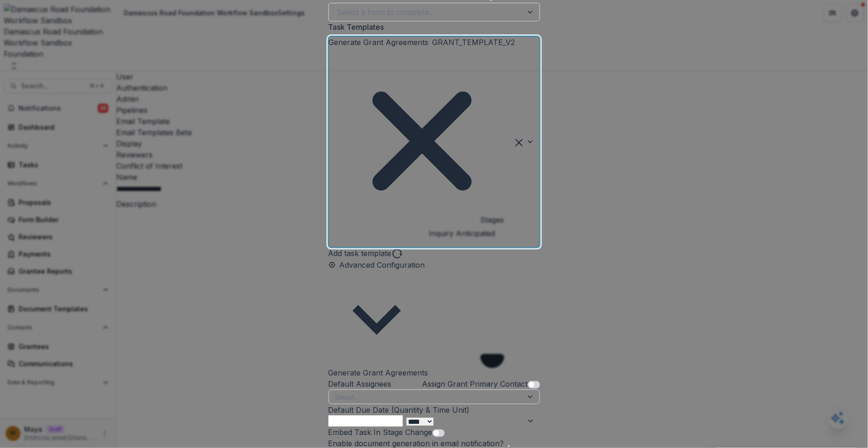  Describe the element at coordinates (399, 410) in the screenshot. I see `label: Default Due Date (Quantity & Time Unit)` at that location.